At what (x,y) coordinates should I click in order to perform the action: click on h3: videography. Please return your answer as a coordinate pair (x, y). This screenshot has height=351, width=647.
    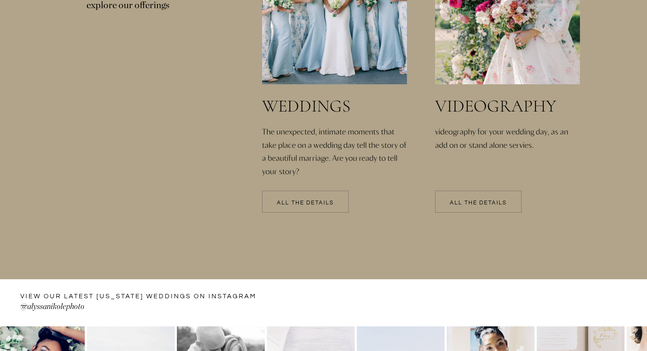
    Looking at the image, I should click on (507, 106).